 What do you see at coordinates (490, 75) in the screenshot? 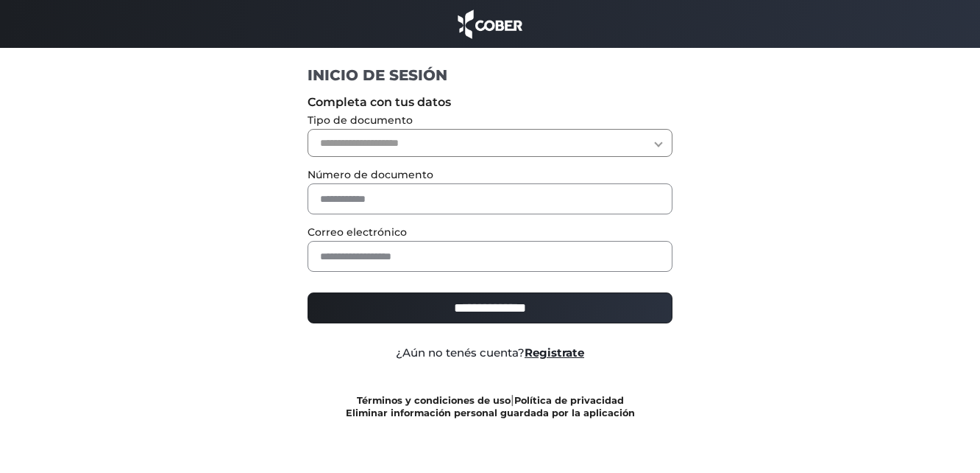
I see `h1: INICIO DE SESIÓN` at bounding box center [490, 75].